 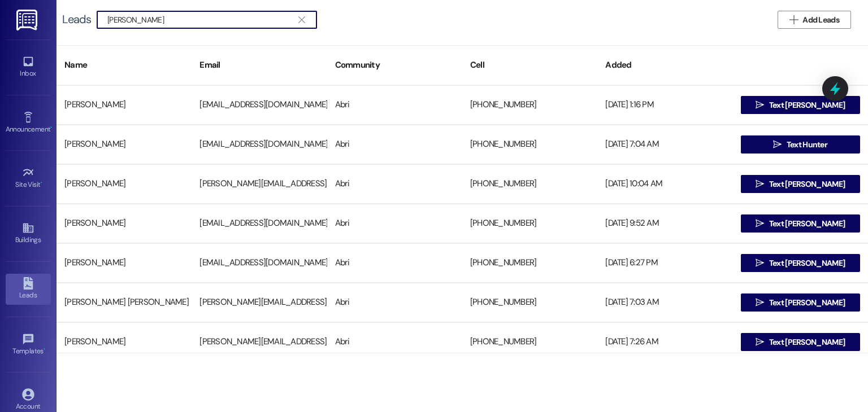 I want to click on input: Search name/email/community (quotes for exact match e.g. "John Smith"), so click(x=200, y=20).